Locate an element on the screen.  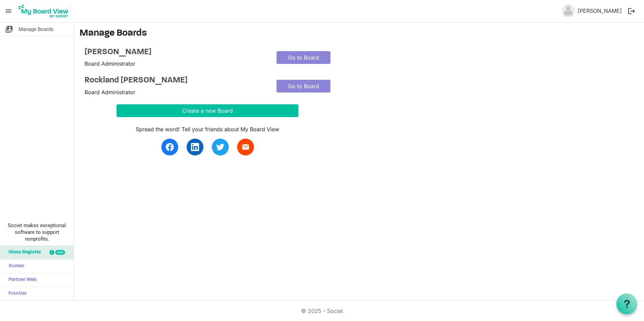
a: My Board View Logo is located at coordinates (45, 11).